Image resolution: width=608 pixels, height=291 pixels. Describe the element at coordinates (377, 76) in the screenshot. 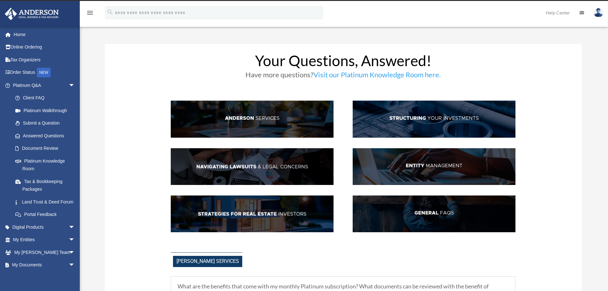

I see `a: Visit our Platinum Knowledge Room here.` at that location.